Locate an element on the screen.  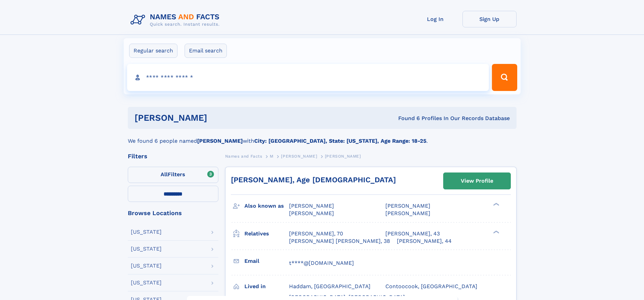
span: M is located at coordinates (271, 156).